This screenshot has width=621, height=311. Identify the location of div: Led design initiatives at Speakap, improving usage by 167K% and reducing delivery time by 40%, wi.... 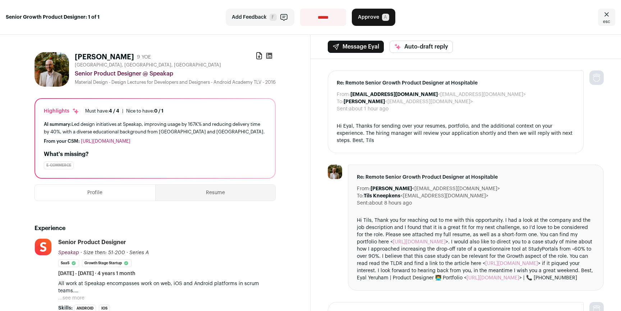
(155, 128).